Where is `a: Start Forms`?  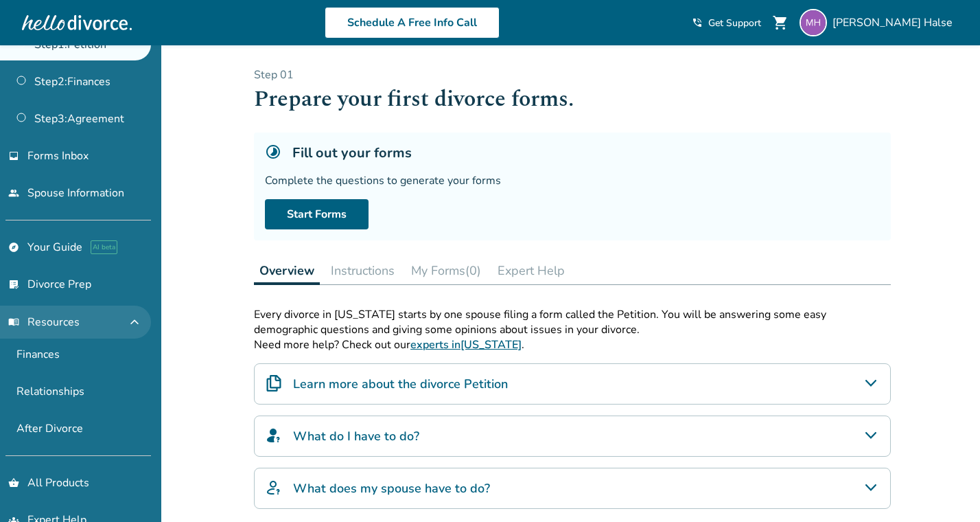 a: Start Forms is located at coordinates (317, 215).